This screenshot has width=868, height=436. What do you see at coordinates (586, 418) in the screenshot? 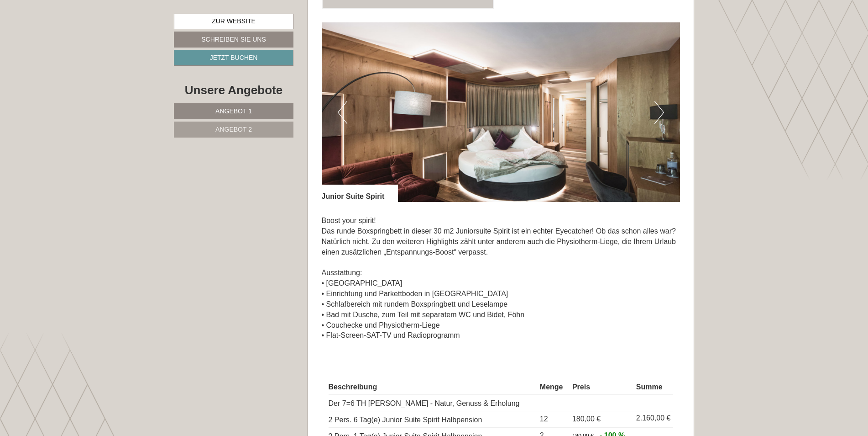
I see `span: 180,00 €` at bounding box center [586, 418].